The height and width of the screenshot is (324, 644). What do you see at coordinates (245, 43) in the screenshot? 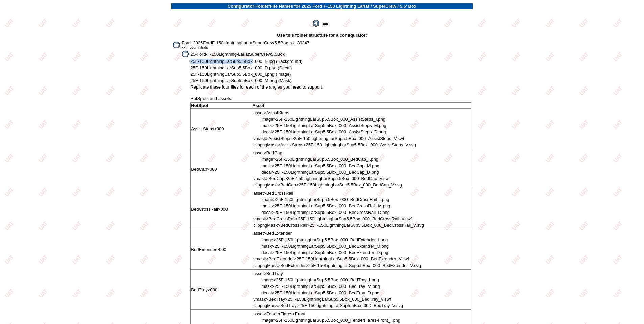
I see `span: Ford_2025FordF-150LightningLariatSuperCrew5.5Box_xx_30347` at bounding box center [245, 43].